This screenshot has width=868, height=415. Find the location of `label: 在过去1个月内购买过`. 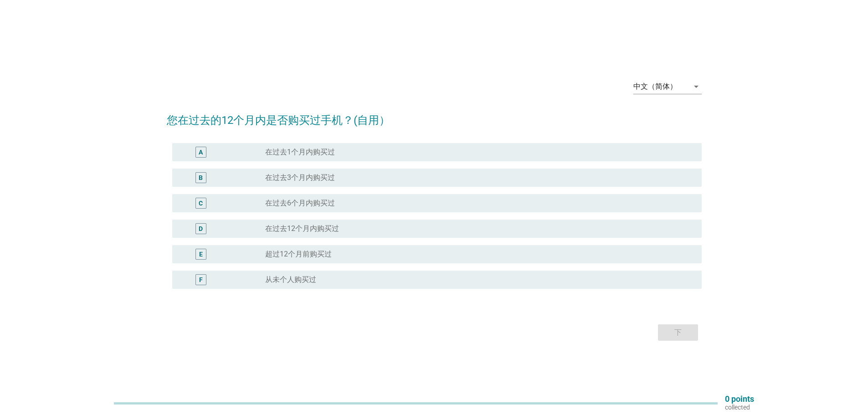

label: 在过去1个月内购买过 is located at coordinates (300, 152).